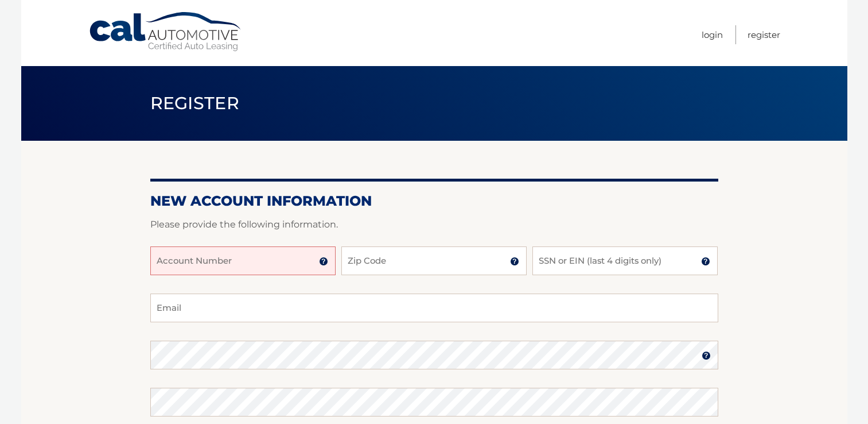  I want to click on input: Account Number, so click(243, 261).